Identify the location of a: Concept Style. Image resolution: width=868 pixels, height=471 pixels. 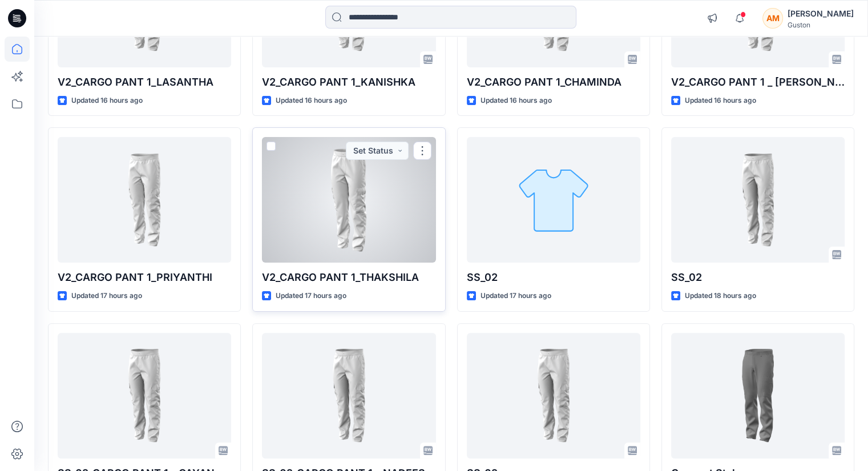
(758, 395).